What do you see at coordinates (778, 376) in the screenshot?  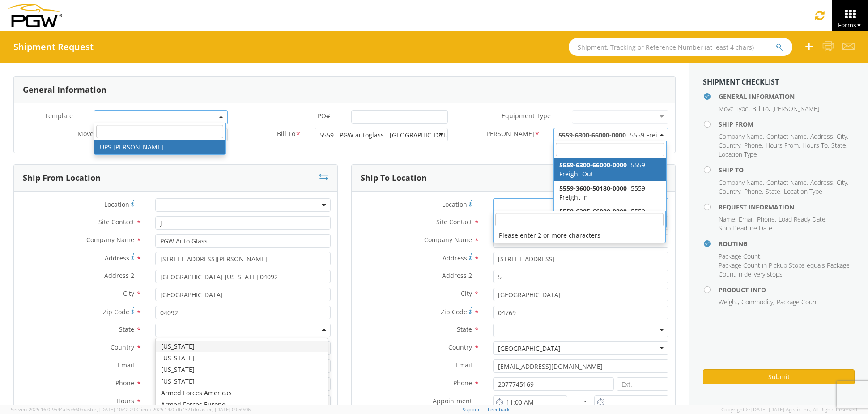 I see `button: Submit` at bounding box center [778, 376].